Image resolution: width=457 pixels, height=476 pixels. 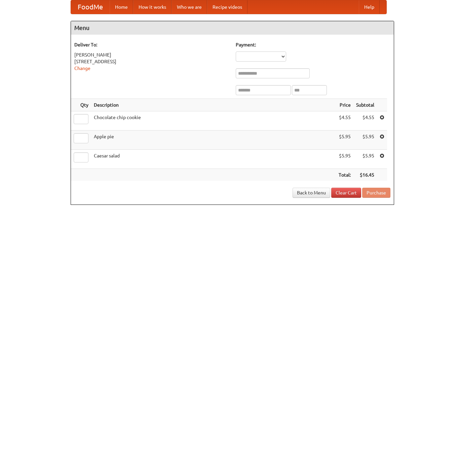 I want to click on td: Chocolate chip cookie, so click(x=213, y=121).